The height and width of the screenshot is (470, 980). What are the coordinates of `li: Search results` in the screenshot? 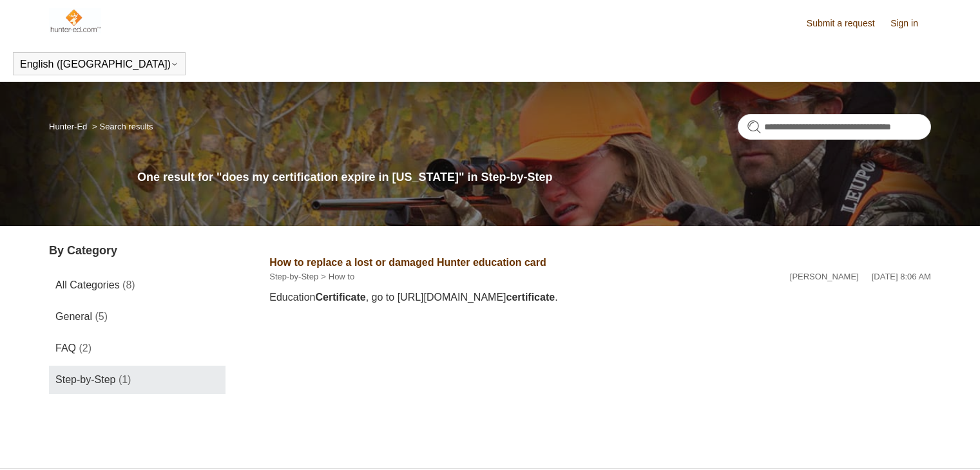 It's located at (121, 127).